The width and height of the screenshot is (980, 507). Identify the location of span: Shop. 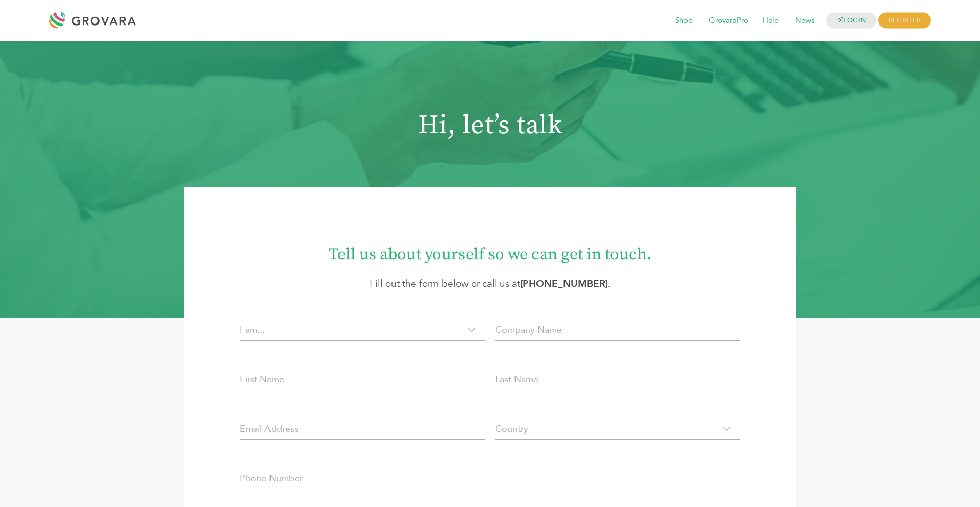
(684, 21).